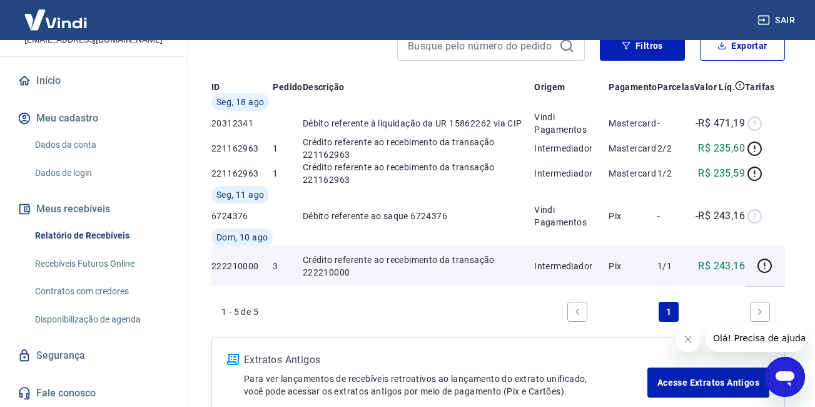 The height and width of the screenshot is (407, 815). I want to click on p: Tarifas, so click(760, 87).